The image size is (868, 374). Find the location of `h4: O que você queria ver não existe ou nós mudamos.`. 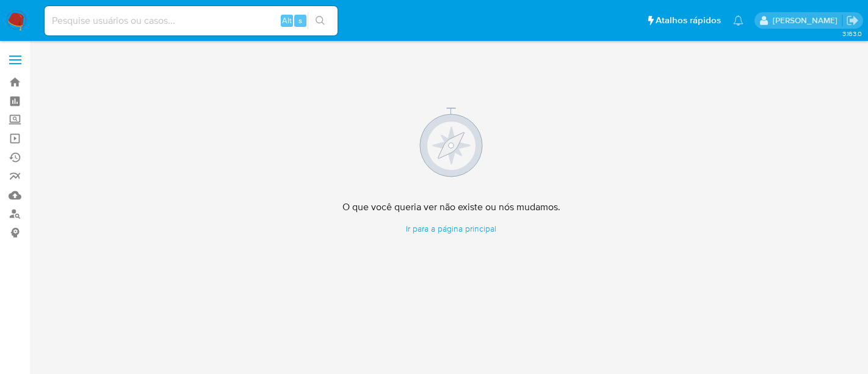

h4: O que você queria ver não existe ou nós mudamos. is located at coordinates (451, 207).